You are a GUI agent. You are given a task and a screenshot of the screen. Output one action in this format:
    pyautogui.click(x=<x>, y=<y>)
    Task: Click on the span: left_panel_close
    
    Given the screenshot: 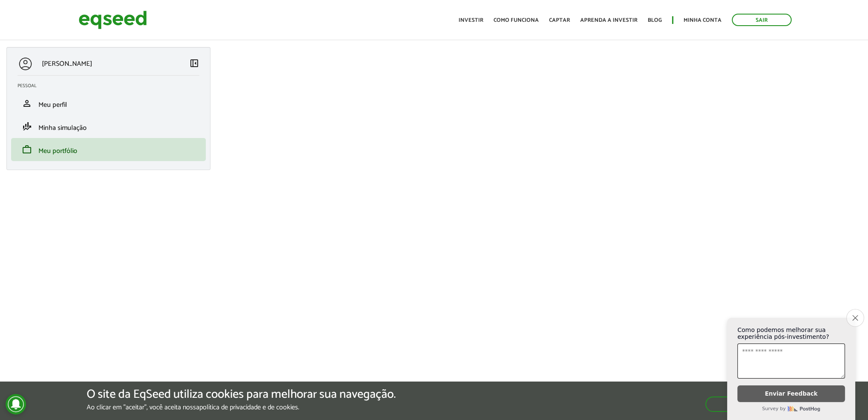 What is the action you would take?
    pyautogui.click(x=194, y=64)
    